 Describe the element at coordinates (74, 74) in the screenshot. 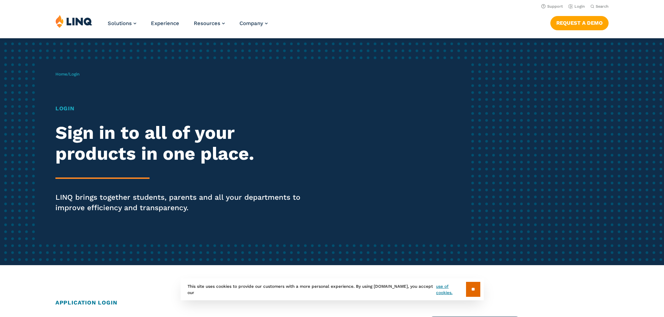

I see `span: Login` at that location.